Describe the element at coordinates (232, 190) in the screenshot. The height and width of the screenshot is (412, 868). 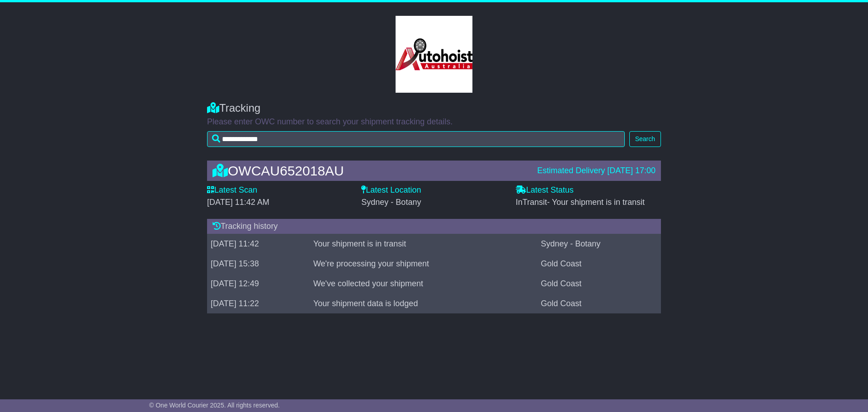
I see `label: Latest Scan` at that location.